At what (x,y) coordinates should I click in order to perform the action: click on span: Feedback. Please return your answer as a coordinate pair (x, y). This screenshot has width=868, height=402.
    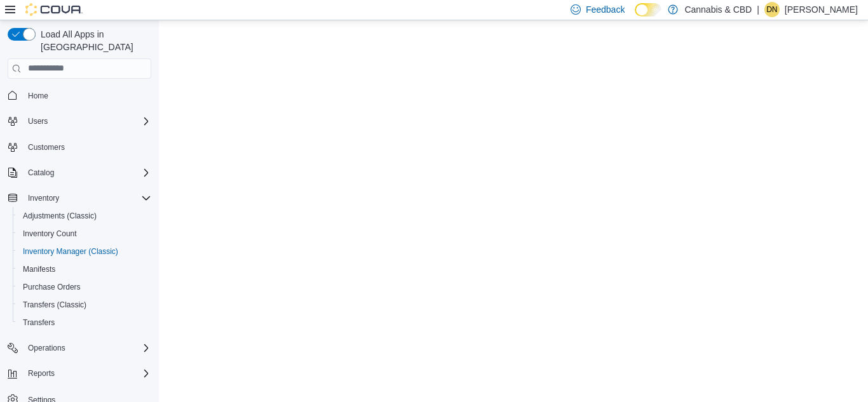
    Looking at the image, I should click on (604, 9).